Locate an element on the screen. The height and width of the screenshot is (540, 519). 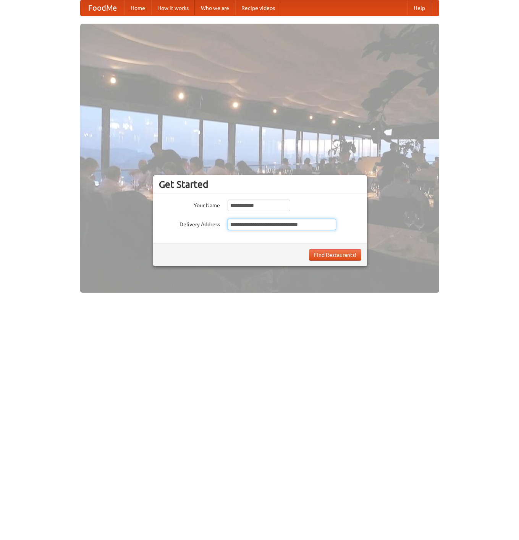
label: Your Name is located at coordinates (189, 204).